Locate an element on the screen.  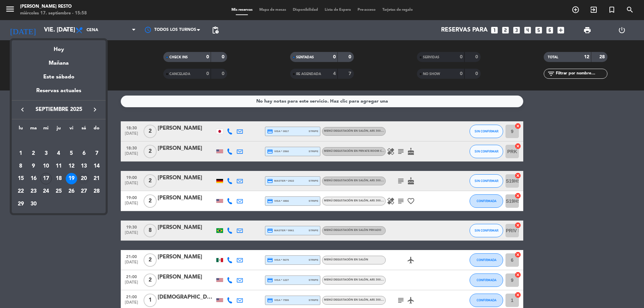
div: 26 is located at coordinates (72, 192).